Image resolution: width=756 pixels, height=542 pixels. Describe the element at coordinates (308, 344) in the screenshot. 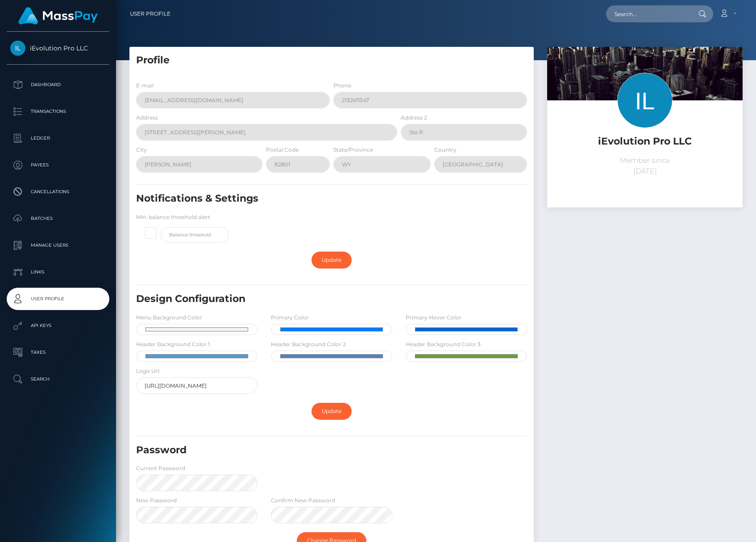

I see `label: Header Background Color 2` at that location.